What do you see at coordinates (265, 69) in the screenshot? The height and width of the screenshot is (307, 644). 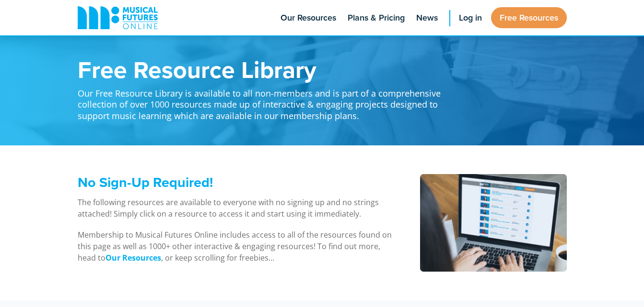 I see `h1: Free Resource Library` at bounding box center [265, 69].